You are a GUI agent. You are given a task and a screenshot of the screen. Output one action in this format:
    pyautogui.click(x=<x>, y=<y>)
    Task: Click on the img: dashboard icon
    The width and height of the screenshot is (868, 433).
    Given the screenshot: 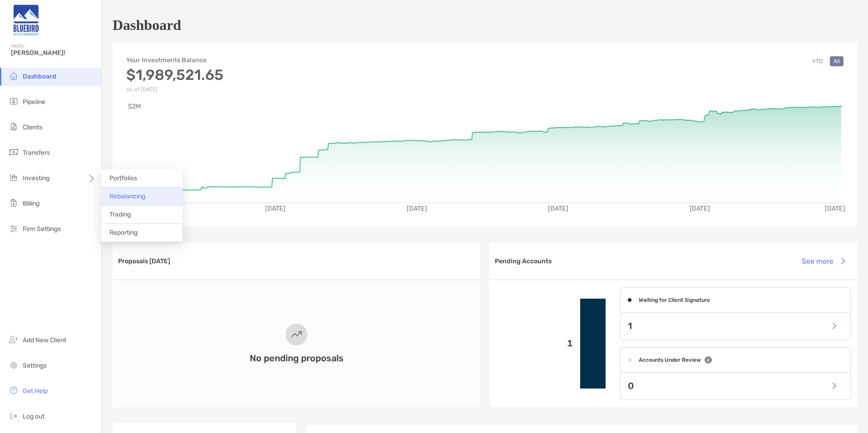 What is the action you would take?
    pyautogui.click(x=13, y=76)
    